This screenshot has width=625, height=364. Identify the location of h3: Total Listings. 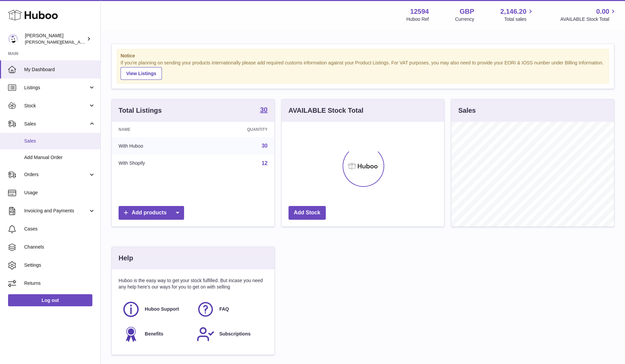
(140, 111).